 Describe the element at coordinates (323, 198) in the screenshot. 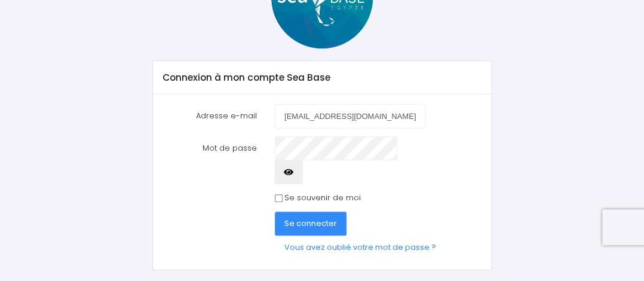

I see `label: Se souvenir de moi` at that location.